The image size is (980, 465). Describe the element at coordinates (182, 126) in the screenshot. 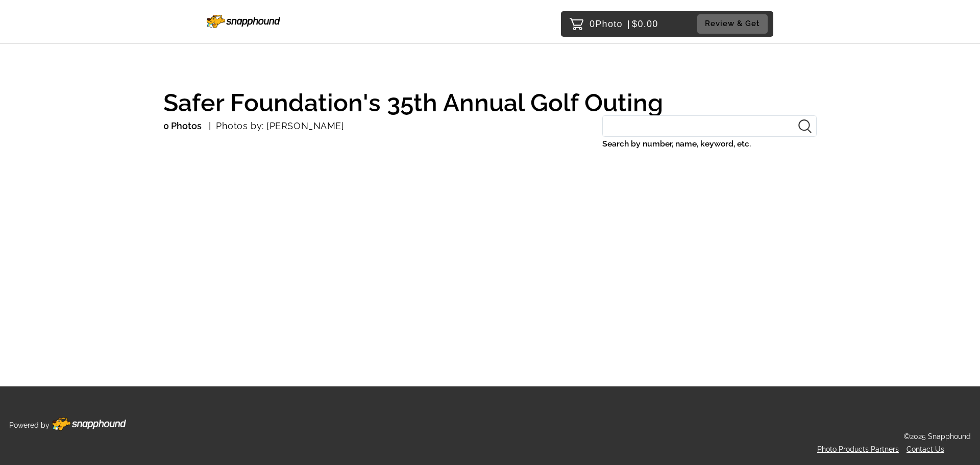

I see `p: 0 Photos` at that location.